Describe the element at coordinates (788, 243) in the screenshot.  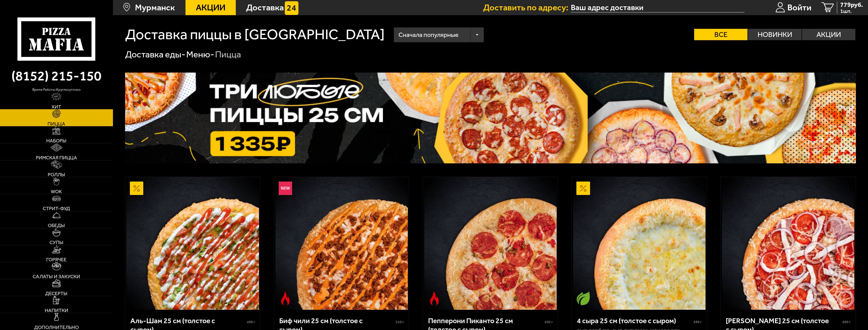
I see `img: Петровская 25 см (толстое с сыром)` at that location.